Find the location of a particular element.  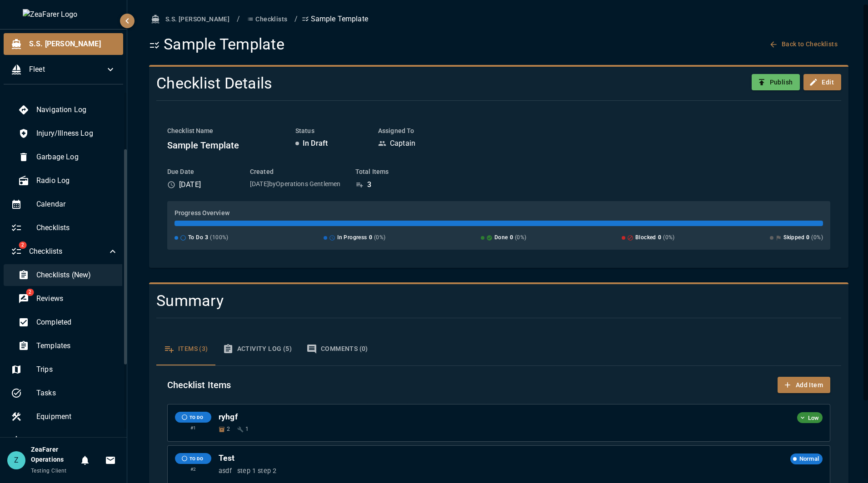

span: In Progress is located at coordinates (352, 238).